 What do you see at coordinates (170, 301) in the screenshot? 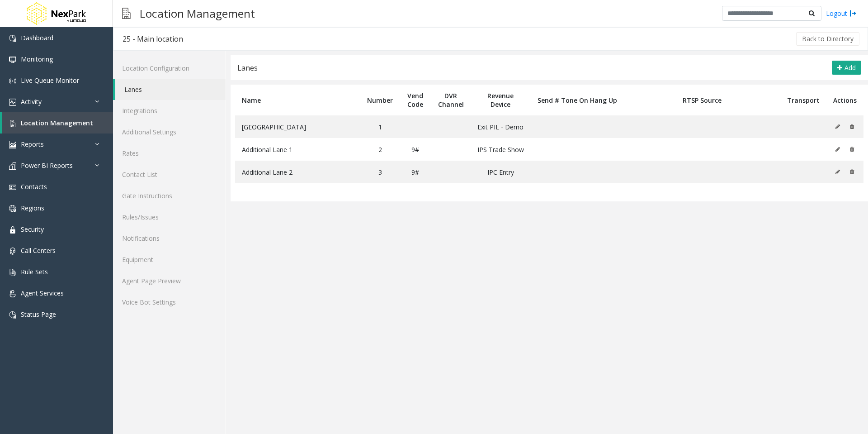
I see `a: Voice Bot Settings` at bounding box center [170, 301].